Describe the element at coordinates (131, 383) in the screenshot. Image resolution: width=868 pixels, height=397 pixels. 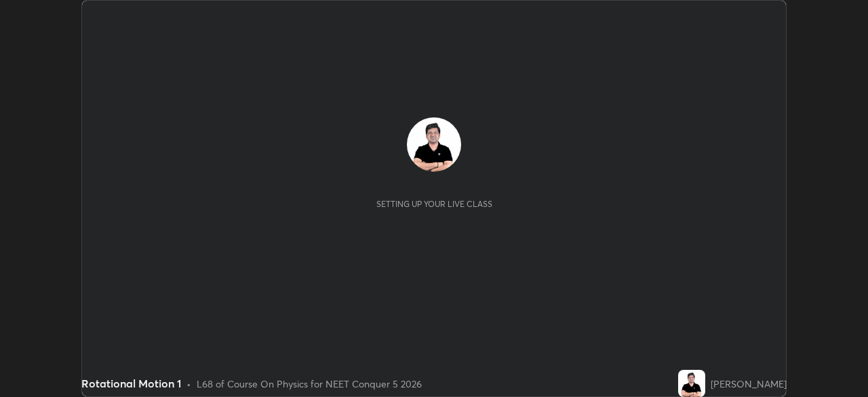
I see `div: Rotational Motion 1` at that location.